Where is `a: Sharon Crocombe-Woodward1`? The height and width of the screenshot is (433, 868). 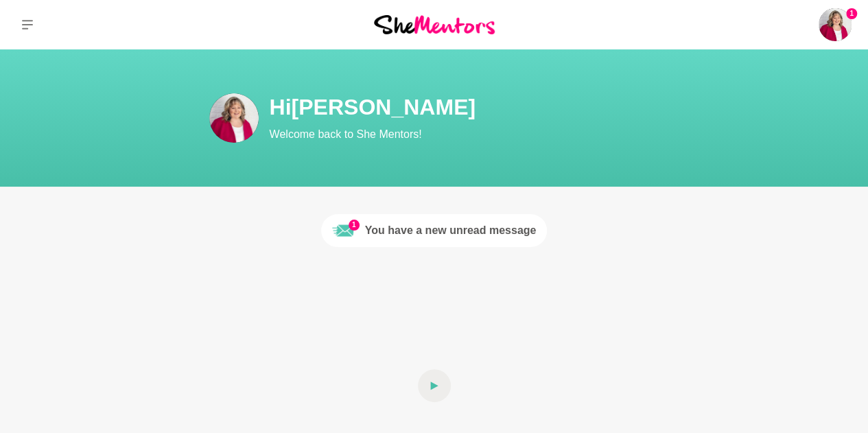 a: Sharon Crocombe-Woodward1 is located at coordinates (835, 25).